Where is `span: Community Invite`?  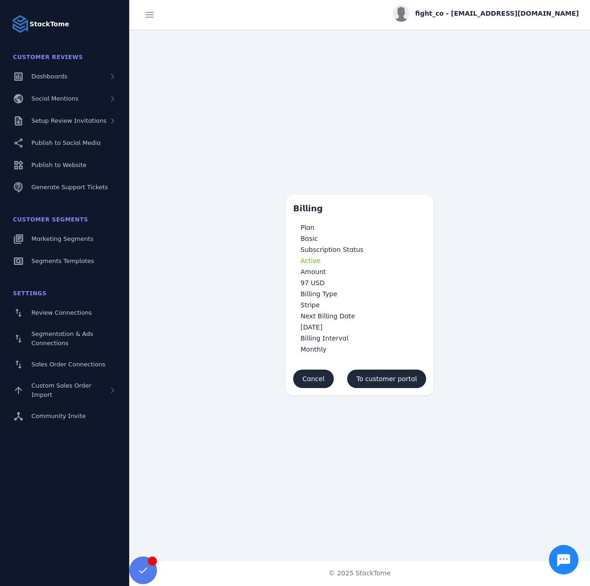 span: Community Invite is located at coordinates (59, 416).